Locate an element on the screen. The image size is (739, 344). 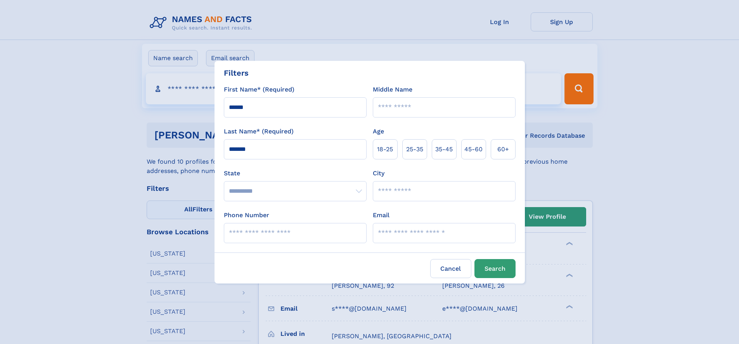
label: First Name* (Required) is located at coordinates (259, 90).